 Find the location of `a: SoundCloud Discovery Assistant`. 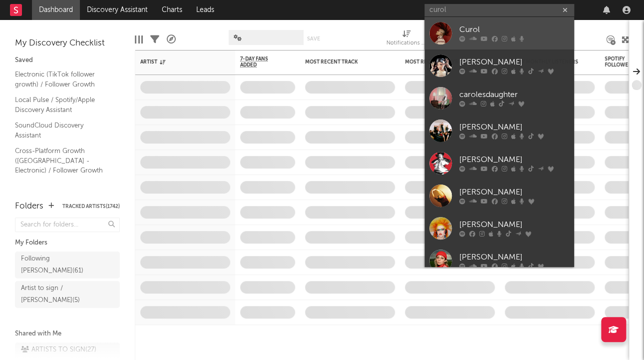

a: SoundCloud Discovery Assistant is located at coordinates (63, 130).